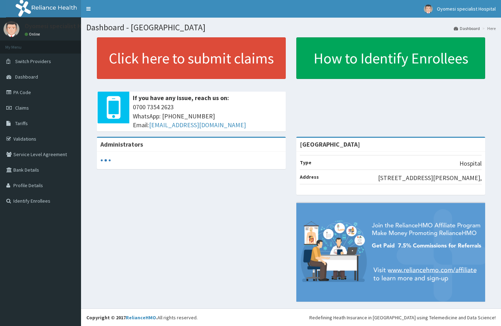  I want to click on a: RelianceHMO, so click(141, 317).